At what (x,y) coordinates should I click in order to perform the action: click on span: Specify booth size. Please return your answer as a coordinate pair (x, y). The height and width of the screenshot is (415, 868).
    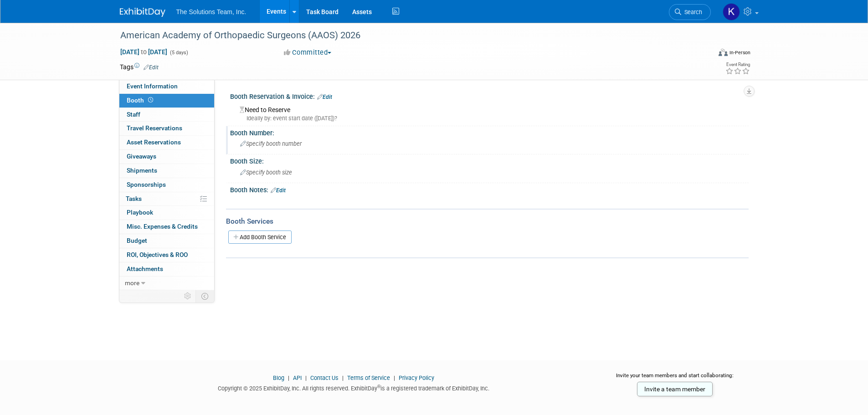
    Looking at the image, I should click on (266, 172).